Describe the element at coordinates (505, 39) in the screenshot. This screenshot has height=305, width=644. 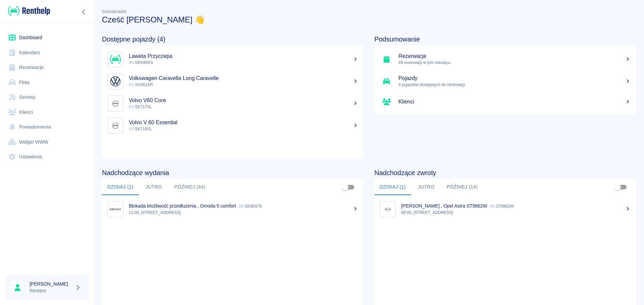
I see `h4: Podsumowanie` at that location.